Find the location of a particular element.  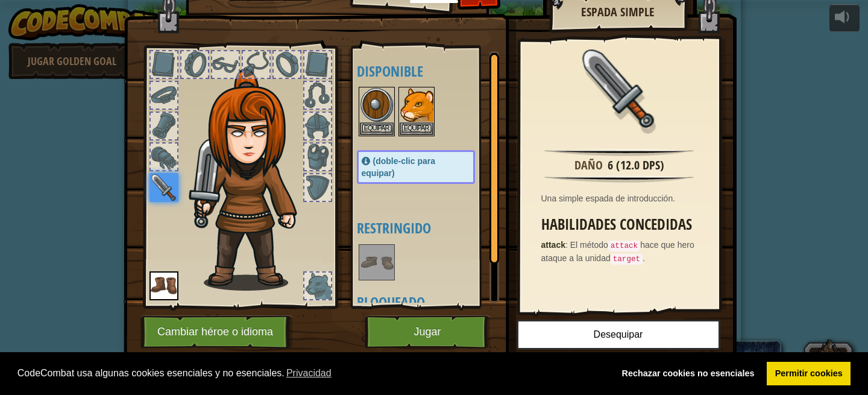

h2: Espada Simple is located at coordinates (618, 12).